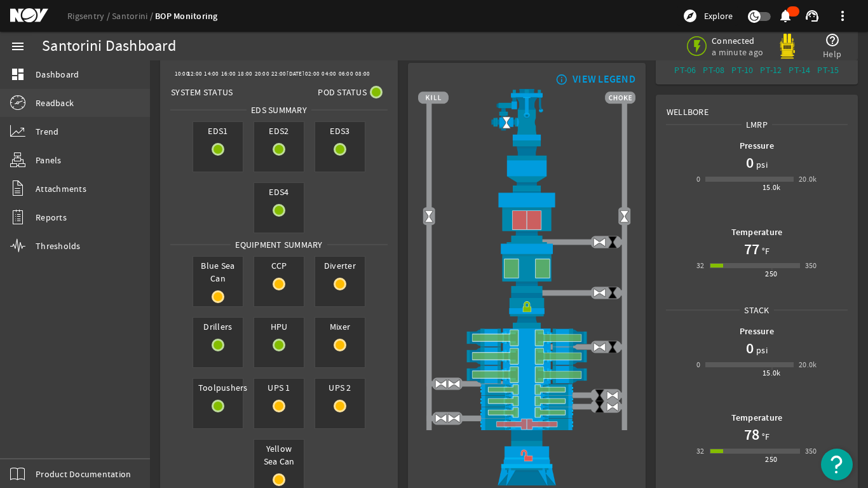  Describe the element at coordinates (245, 74) in the screenshot. I see `text: 18:00` at that location.